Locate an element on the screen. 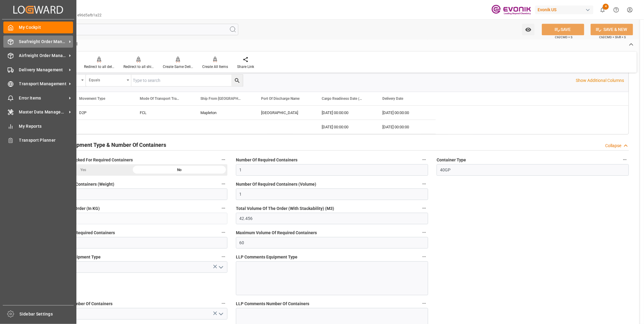 This screenshot has height=324, width=644. div: Create Same Delivery Date is located at coordinates (178, 67).